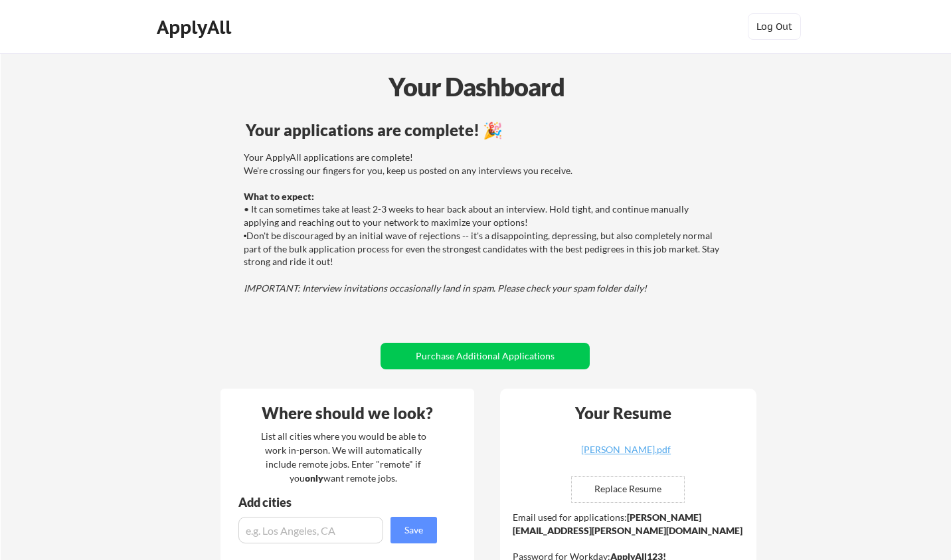  What do you see at coordinates (279, 196) in the screenshot?
I see `strong: What to expect:` at bounding box center [279, 196].